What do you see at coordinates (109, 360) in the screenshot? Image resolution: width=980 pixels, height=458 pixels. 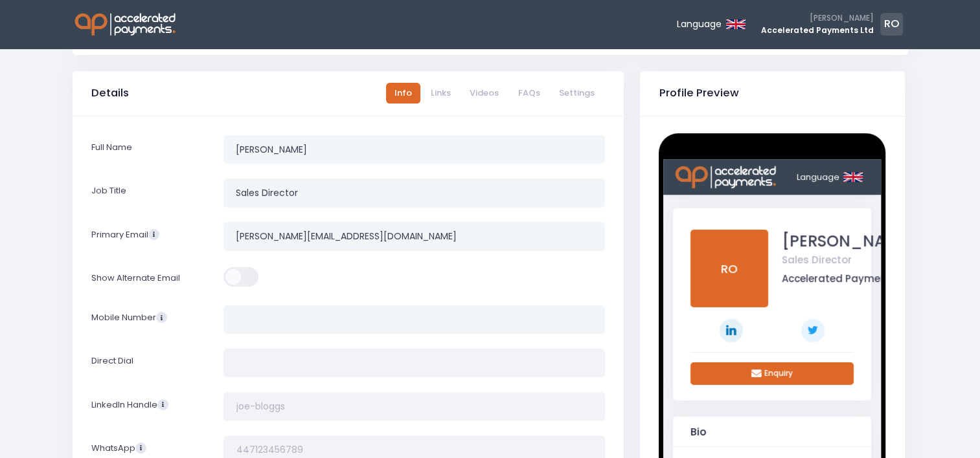 I see `a: Save as contact` at bounding box center [109, 360].